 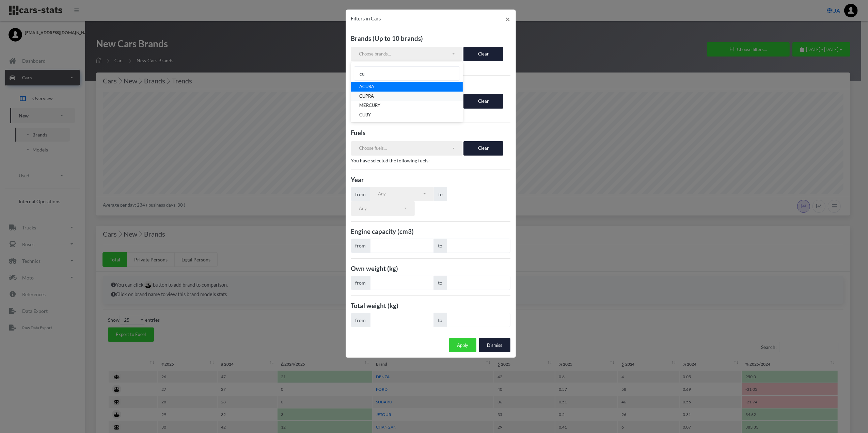 I want to click on b: Engine capacity (cm3), so click(x=383, y=232).